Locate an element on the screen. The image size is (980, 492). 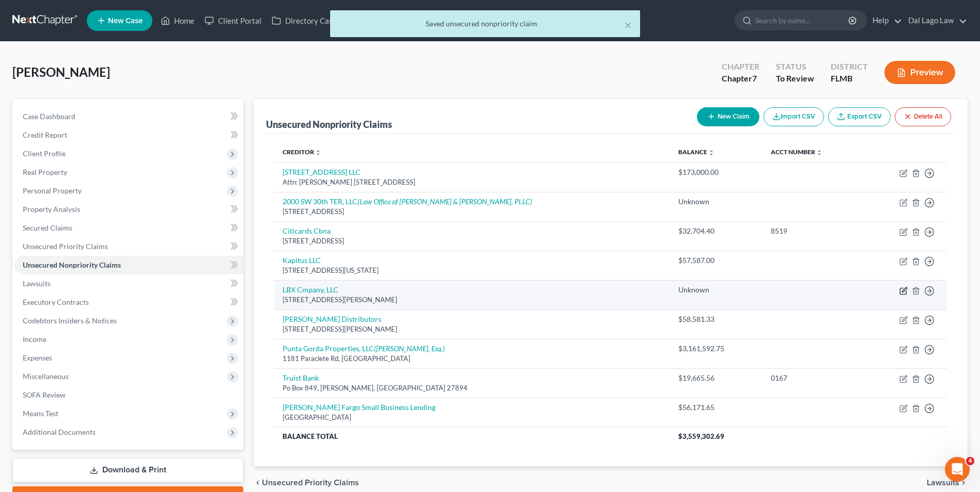
button: chevron_left Unsecured Priority Claims is located at coordinates (306, 483).